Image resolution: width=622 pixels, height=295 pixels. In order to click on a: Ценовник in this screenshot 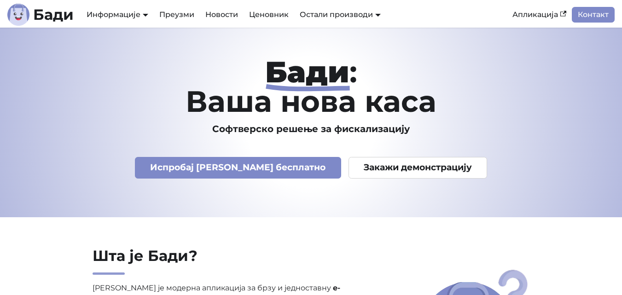, I will do `click(269, 15)`.